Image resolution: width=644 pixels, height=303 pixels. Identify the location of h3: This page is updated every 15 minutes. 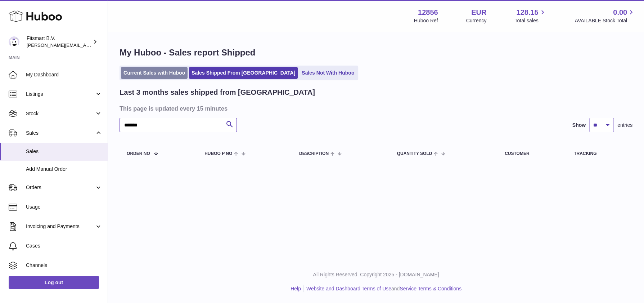
(375, 108).